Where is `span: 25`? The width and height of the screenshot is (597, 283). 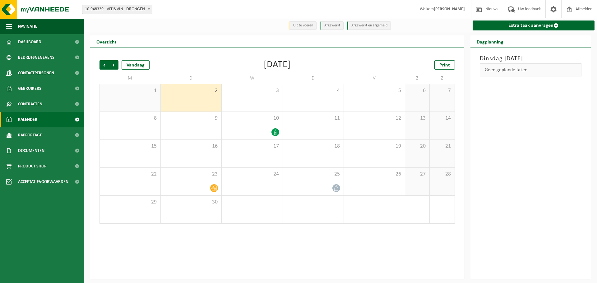
span: 25 is located at coordinates (313, 174).